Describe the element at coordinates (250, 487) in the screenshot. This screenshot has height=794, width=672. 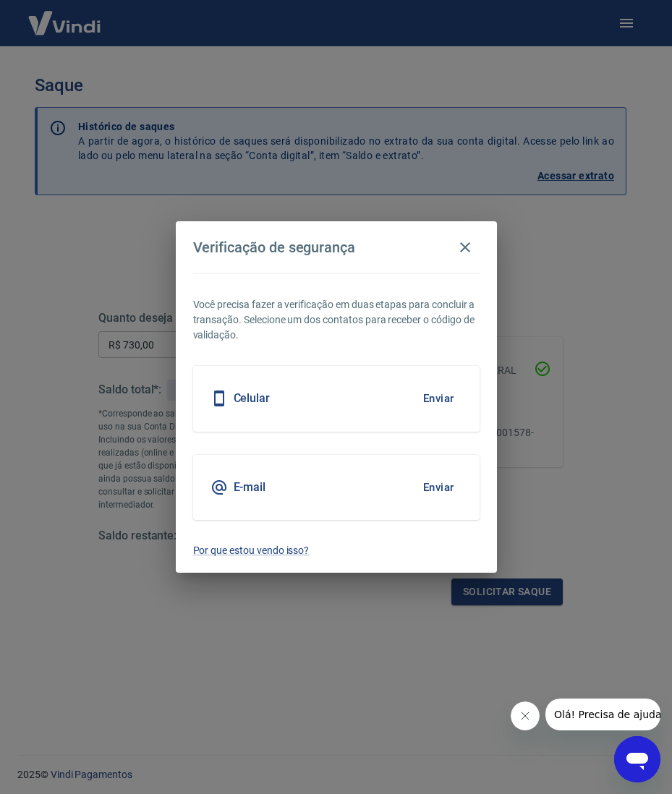
I see `h5: E-mail` at that location.